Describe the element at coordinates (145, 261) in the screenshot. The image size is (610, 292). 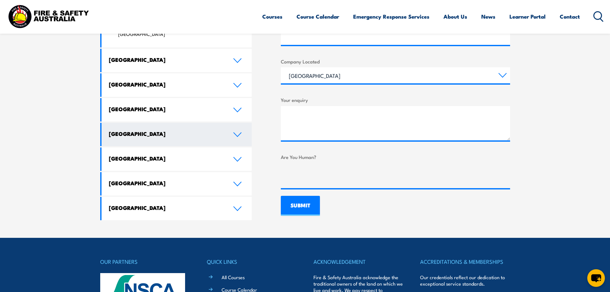
I see `h4: OUR PARTNERS` at that location.